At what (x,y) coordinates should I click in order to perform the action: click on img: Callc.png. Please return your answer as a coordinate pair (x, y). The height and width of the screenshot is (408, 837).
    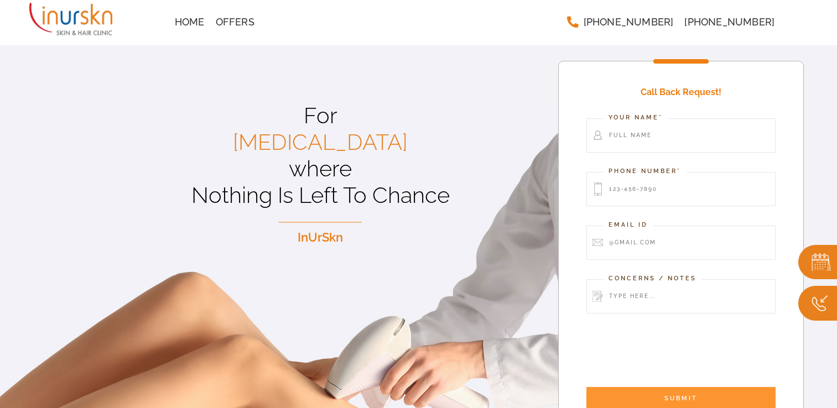
    Looking at the image, I should click on (818, 303).